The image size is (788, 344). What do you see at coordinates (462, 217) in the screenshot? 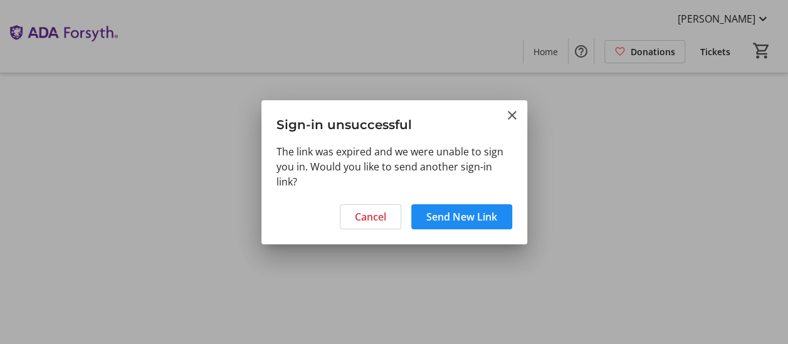
I see `button: Send New Link` at bounding box center [462, 217].